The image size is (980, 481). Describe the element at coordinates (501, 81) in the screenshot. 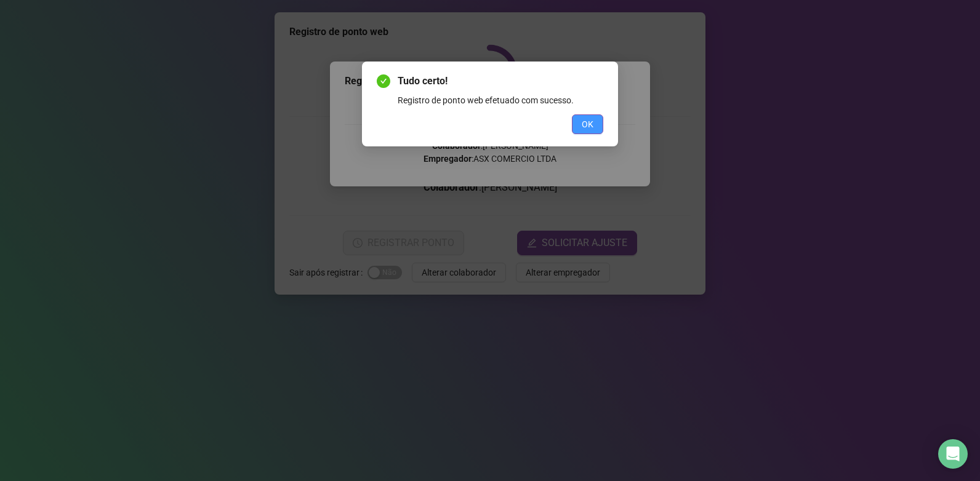

I see `span: Tudo certo!` at that location.